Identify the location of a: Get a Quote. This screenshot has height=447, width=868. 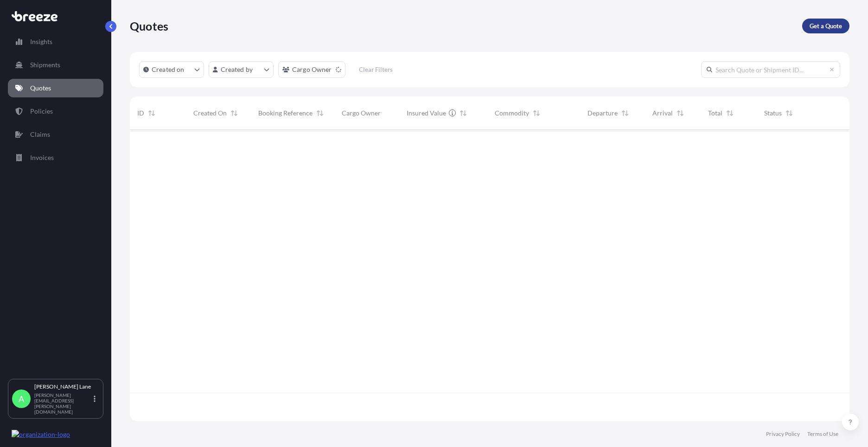
(825, 26).